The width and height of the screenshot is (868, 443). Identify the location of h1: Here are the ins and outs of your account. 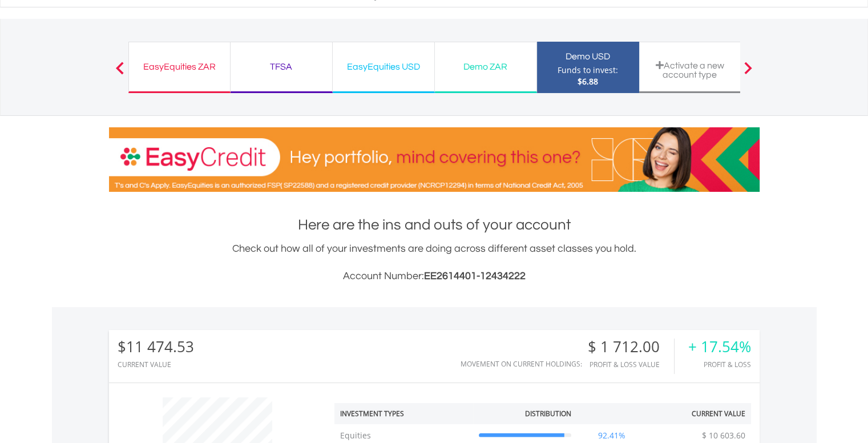
(434, 225).